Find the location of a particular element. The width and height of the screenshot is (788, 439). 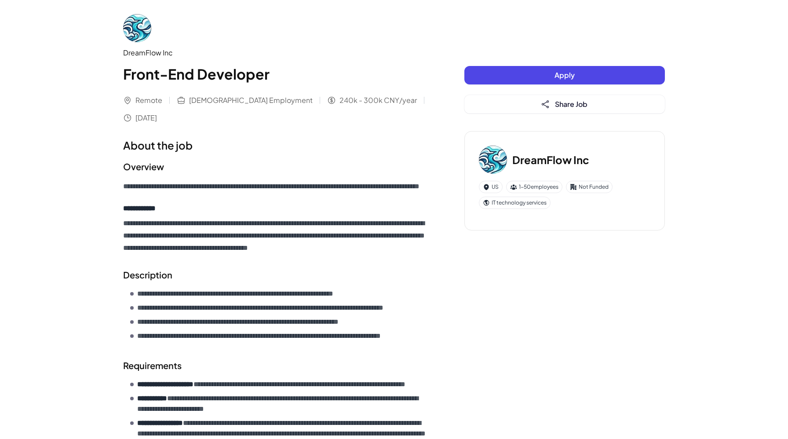

div: 1-50 employees is located at coordinates (534, 187).